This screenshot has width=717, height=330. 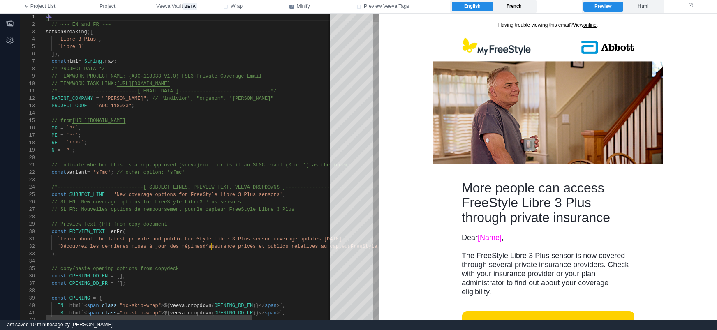 I want to click on span: `ᵐᵉ`, so click(x=72, y=136).